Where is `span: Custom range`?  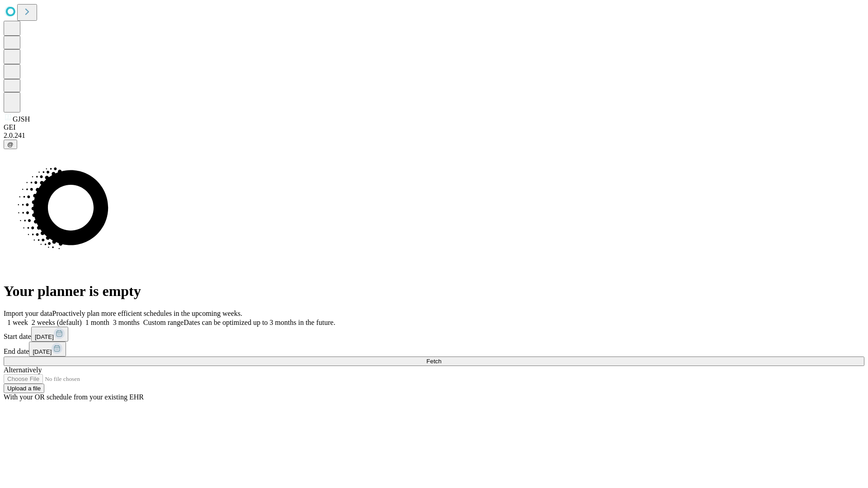
span: Custom range is located at coordinates (163, 322).